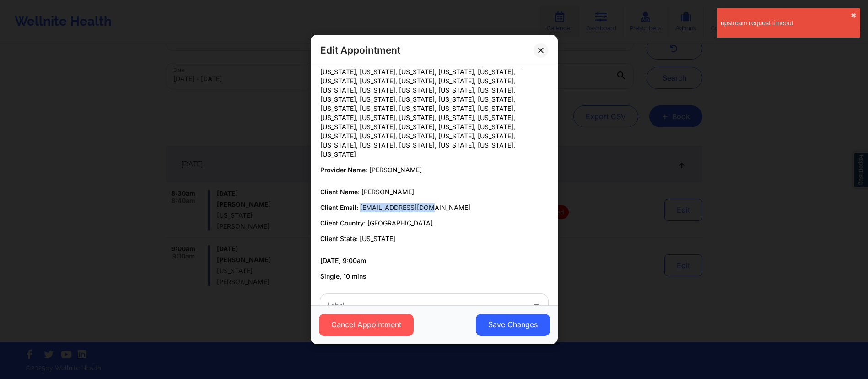 This screenshot has height=379, width=868. I want to click on button: Cancel Appointment, so click(366, 325).